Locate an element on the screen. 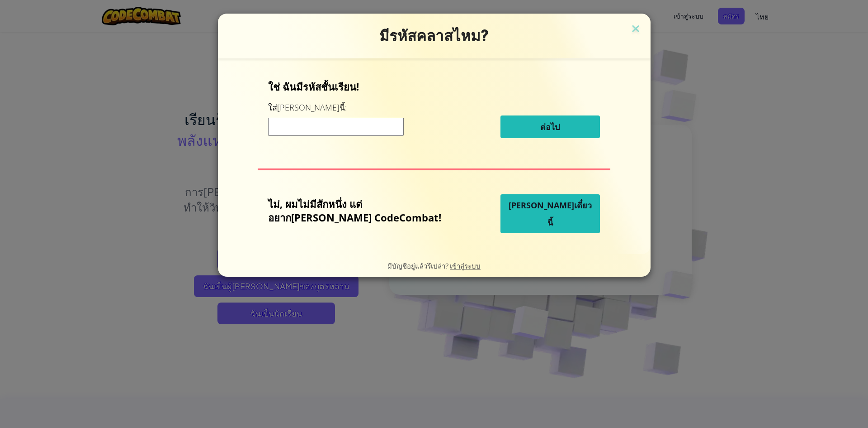 This screenshot has width=868, height=428. button: ต่อไป is located at coordinates (551, 126).